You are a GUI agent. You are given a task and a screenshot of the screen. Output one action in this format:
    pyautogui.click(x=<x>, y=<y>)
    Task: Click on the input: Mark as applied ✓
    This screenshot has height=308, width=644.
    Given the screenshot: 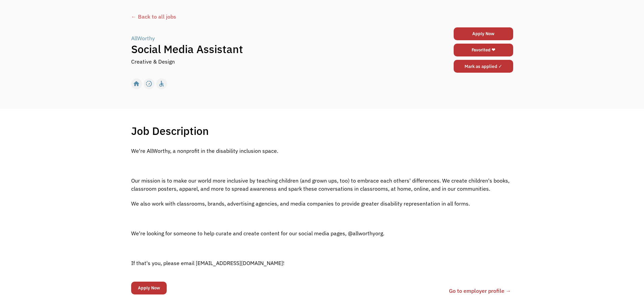 What is the action you would take?
    pyautogui.click(x=483, y=66)
    